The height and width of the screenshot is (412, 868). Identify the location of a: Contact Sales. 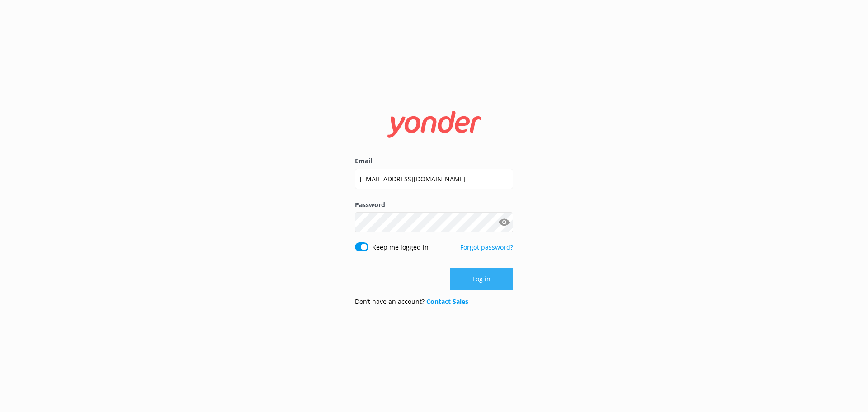
(447, 301).